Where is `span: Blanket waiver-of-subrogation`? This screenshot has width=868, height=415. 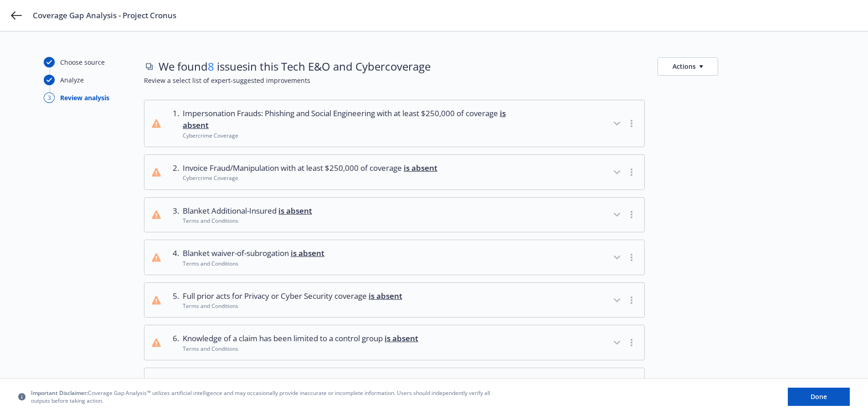
span: Blanket waiver-of-subrogation is located at coordinates (254, 253).